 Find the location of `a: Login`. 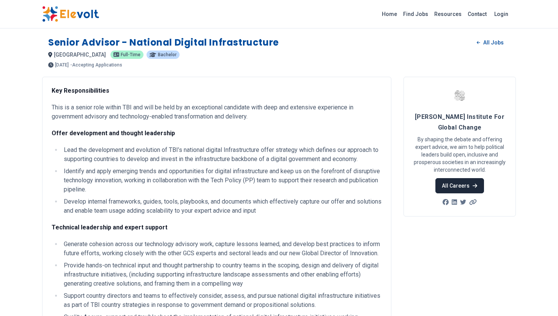

a: Login is located at coordinates (502, 14).